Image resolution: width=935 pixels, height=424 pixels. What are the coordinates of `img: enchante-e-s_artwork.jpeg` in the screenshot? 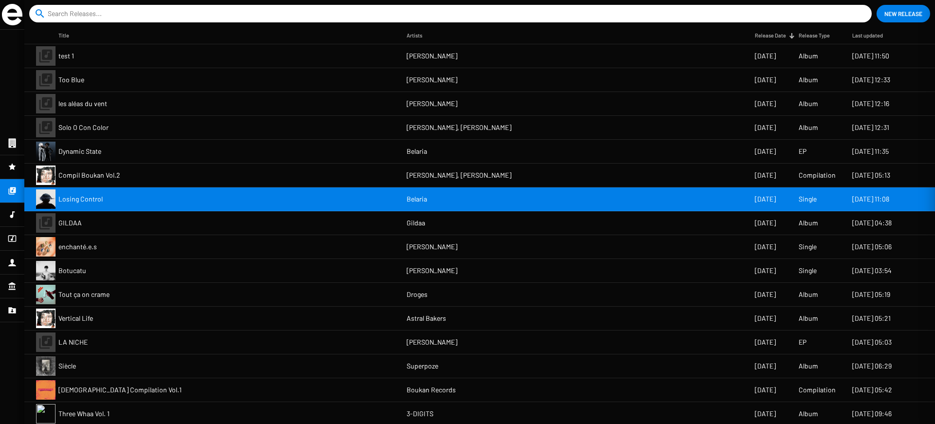 It's located at (46, 247).